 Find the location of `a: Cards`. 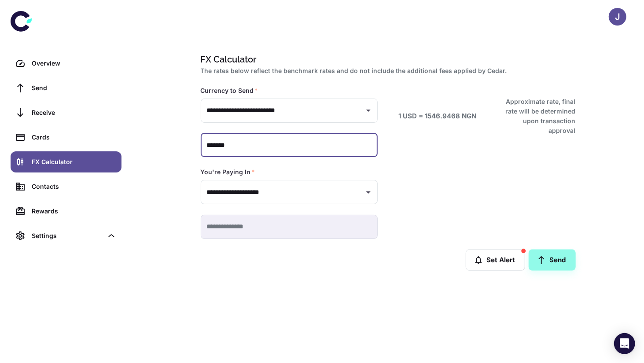

a: Cards is located at coordinates (66, 137).